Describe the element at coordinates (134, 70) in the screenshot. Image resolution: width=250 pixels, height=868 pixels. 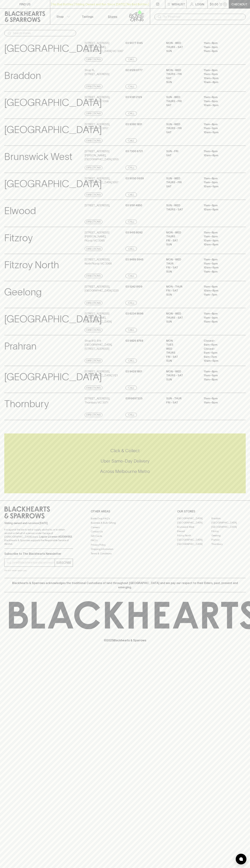
I see `p: 02 6128 0777` at that location.